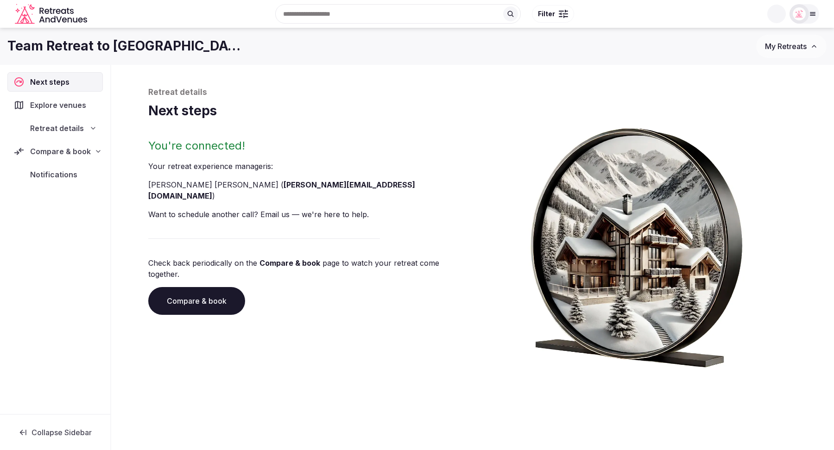 The height and width of the screenshot is (450, 834). I want to click on span: My Retreats, so click(786, 46).